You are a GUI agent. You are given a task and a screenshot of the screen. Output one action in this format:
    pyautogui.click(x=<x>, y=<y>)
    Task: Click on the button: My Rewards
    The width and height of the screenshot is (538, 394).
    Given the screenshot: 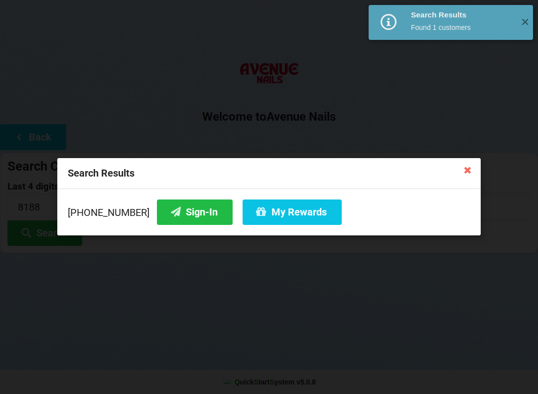 What is the action you would take?
    pyautogui.click(x=292, y=212)
    